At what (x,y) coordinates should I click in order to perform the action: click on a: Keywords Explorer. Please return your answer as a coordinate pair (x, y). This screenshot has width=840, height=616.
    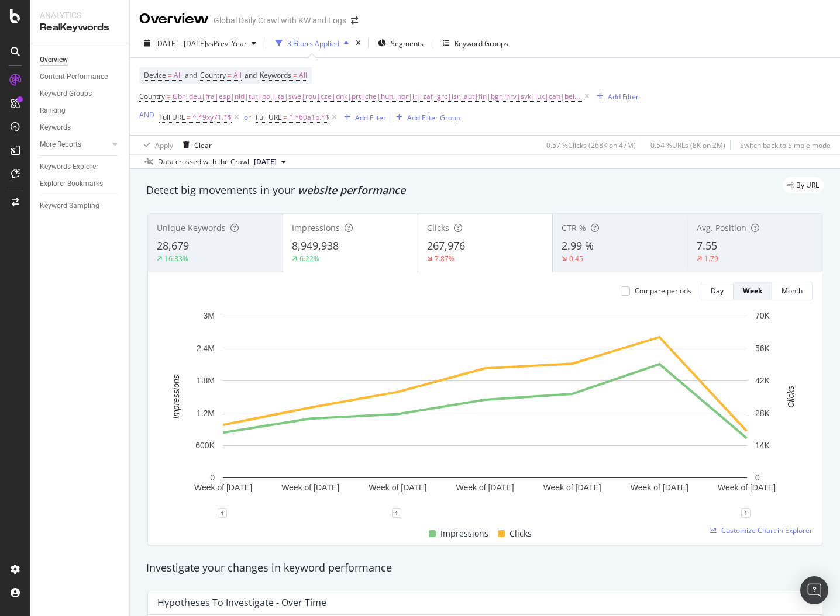
    Looking at the image, I should click on (80, 167).